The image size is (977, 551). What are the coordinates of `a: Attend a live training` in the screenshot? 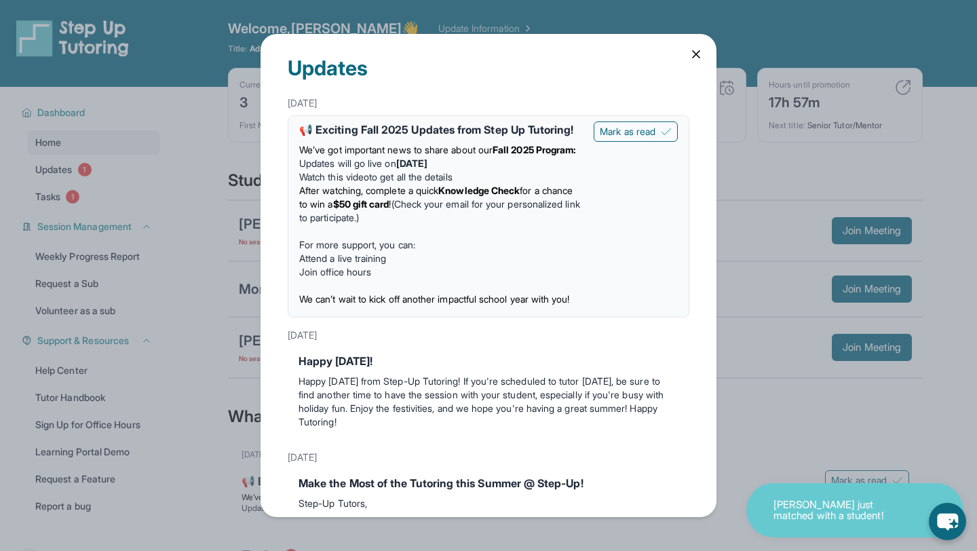 It's located at (343, 258).